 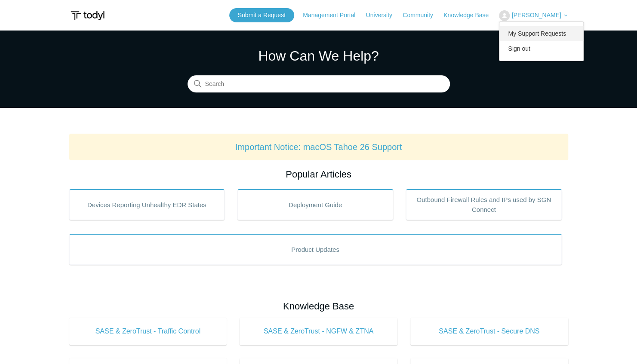 I want to click on span: SASE & ZeroTrust - Traffic Control, so click(x=148, y=332).